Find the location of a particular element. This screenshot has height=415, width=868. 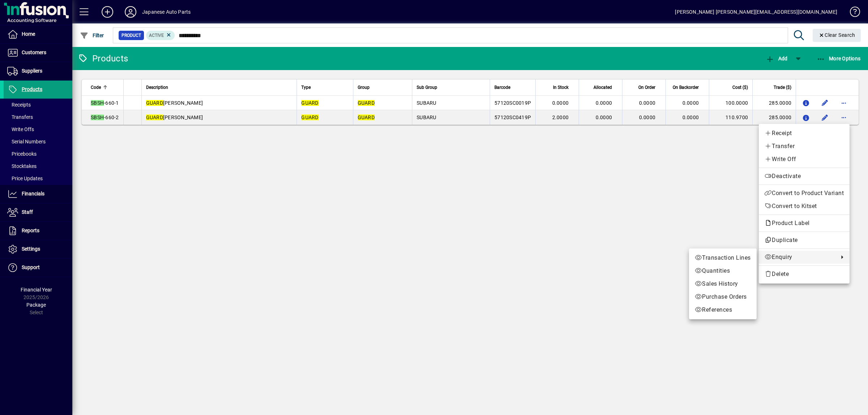

span: Transfer is located at coordinates (804, 147).